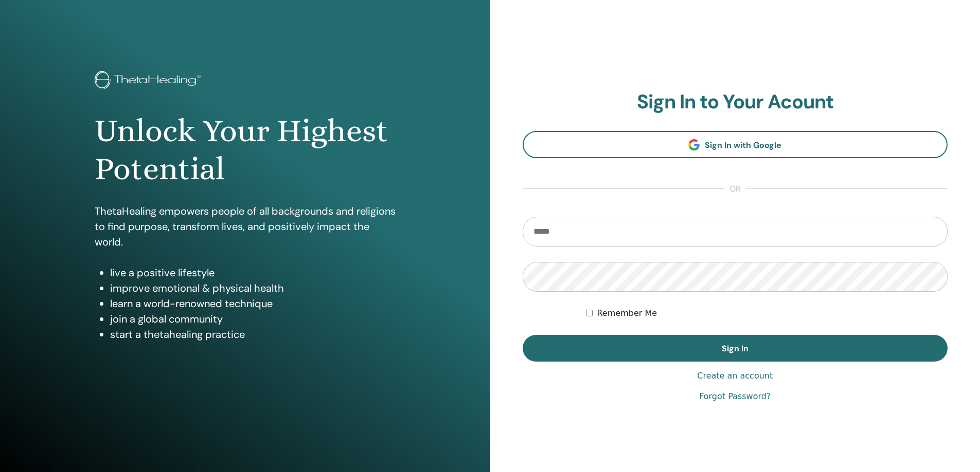 This screenshot has height=472, width=980. What do you see at coordinates (253, 334) in the screenshot?
I see `li: start a thetahealing practice` at bounding box center [253, 334].